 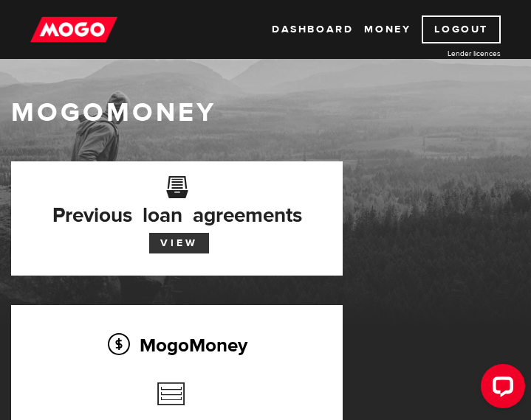 What do you see at coordinates (445, 53) in the screenshot?
I see `a: Lender licences` at bounding box center [445, 53].